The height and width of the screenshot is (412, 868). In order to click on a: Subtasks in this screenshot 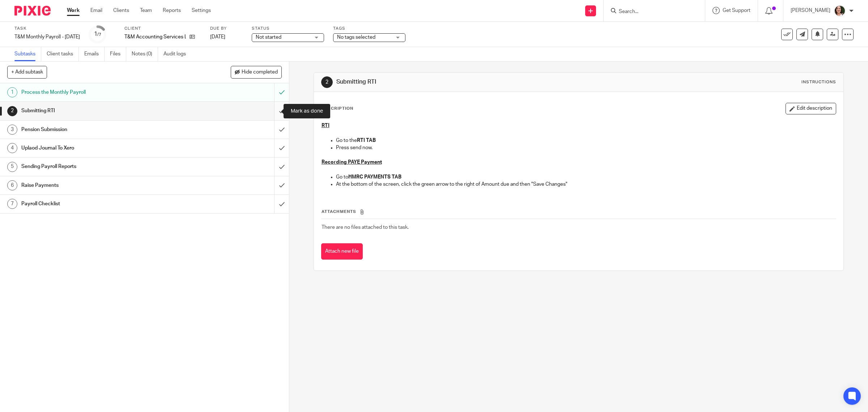, I will do `click(28, 54)`.